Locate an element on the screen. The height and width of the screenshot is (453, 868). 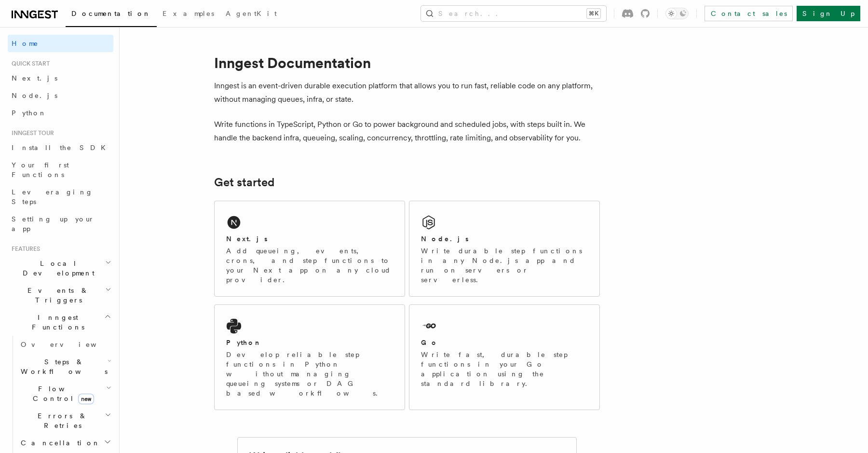
p: Add queueing, events, crons, and step functions to your Next app on any cloud provider. is located at coordinates (310, 265).